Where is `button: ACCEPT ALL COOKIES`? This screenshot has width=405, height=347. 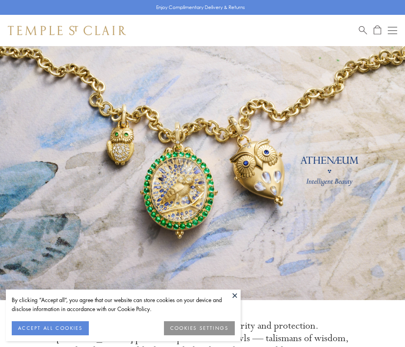
button: ACCEPT ALL COOKIES is located at coordinates (50, 328).